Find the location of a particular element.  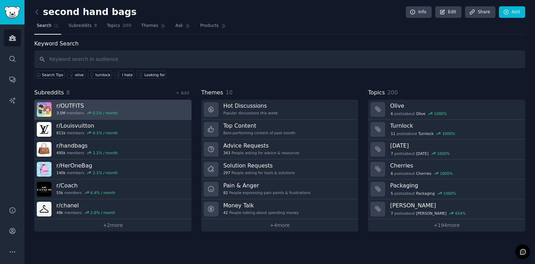

h3: r/ handbags is located at coordinates (87, 146).